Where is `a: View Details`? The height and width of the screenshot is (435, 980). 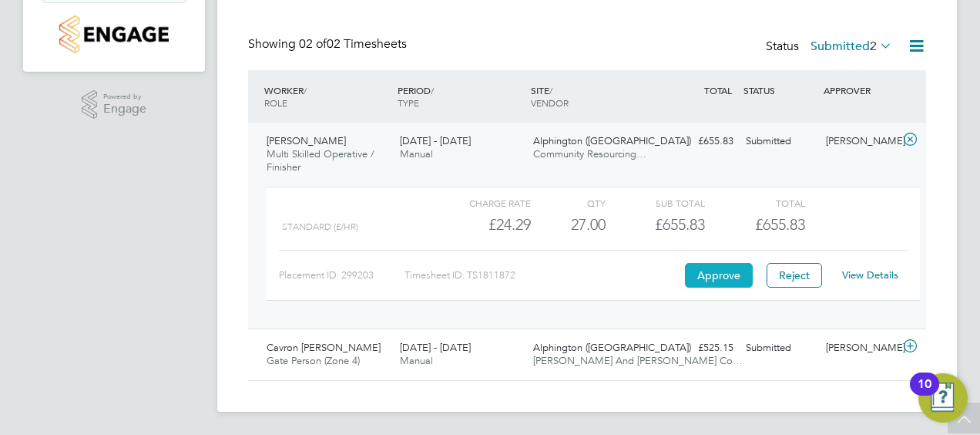 a: View Details is located at coordinates (870, 275).